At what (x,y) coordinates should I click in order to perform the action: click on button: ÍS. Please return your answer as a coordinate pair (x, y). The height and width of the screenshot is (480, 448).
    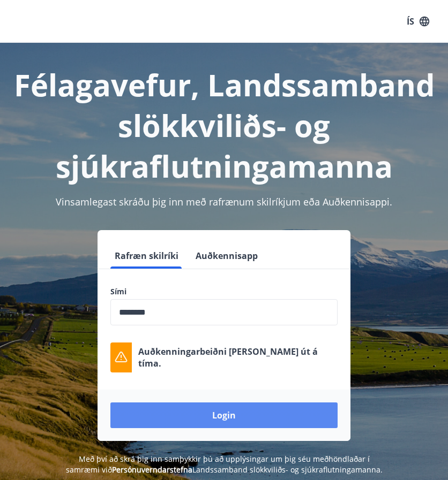
    Looking at the image, I should click on (418, 22).